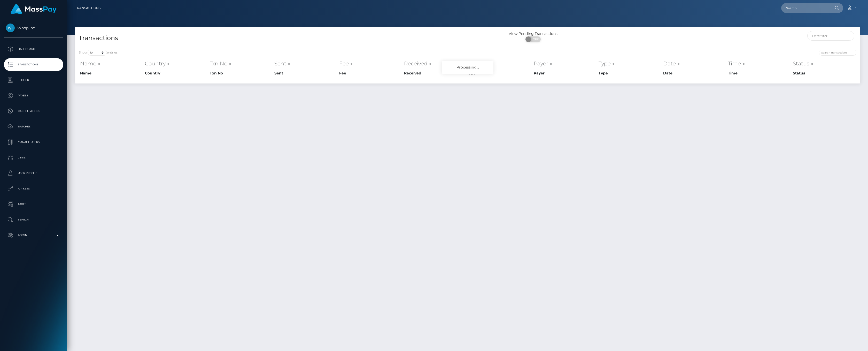  I want to click on a: Batches, so click(34, 127).